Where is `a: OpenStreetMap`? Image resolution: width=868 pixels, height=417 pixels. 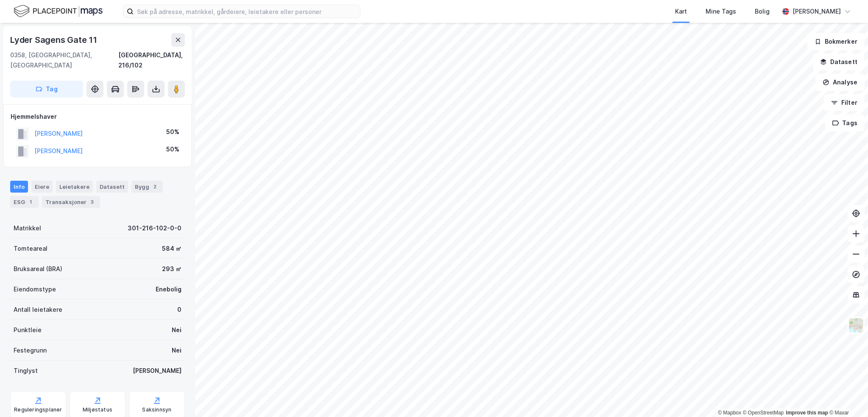 a: OpenStreetMap is located at coordinates (763, 413).